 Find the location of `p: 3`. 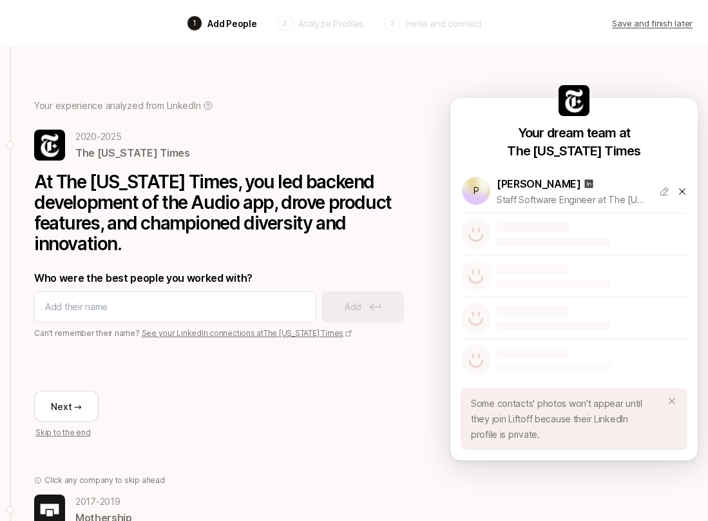

p: 3 is located at coordinates (393, 23).